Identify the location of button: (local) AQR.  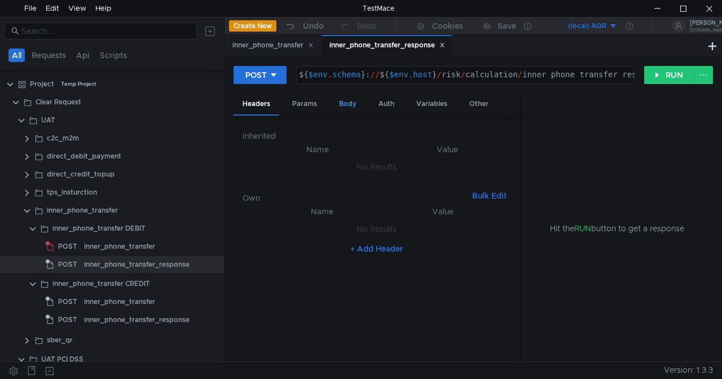
(578, 26).